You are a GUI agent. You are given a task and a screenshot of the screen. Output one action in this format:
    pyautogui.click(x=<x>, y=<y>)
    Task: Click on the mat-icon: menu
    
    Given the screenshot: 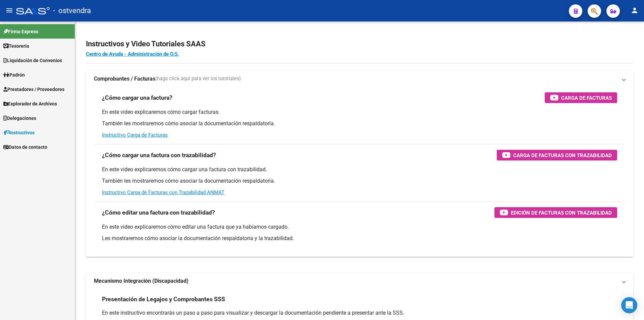 What is the action you would take?
    pyautogui.click(x=9, y=10)
    